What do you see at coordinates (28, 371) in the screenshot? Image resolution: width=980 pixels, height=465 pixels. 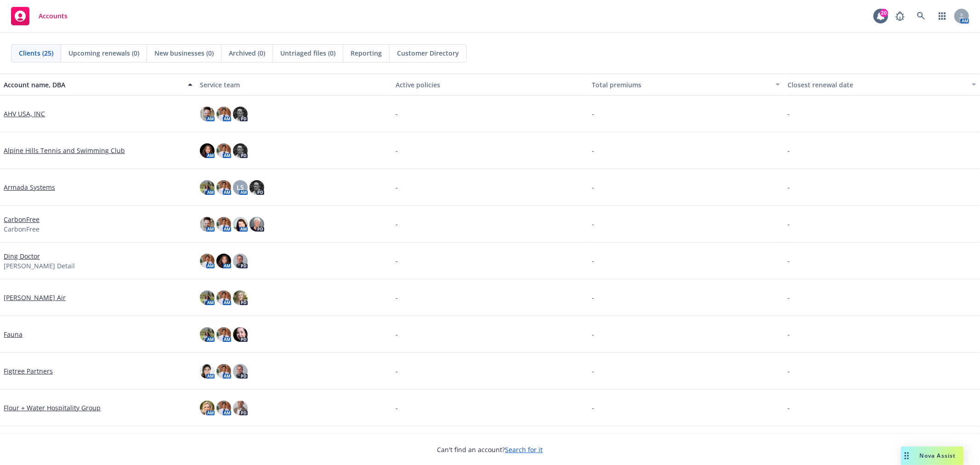 I see `a: Figtree Partners` at bounding box center [28, 371].